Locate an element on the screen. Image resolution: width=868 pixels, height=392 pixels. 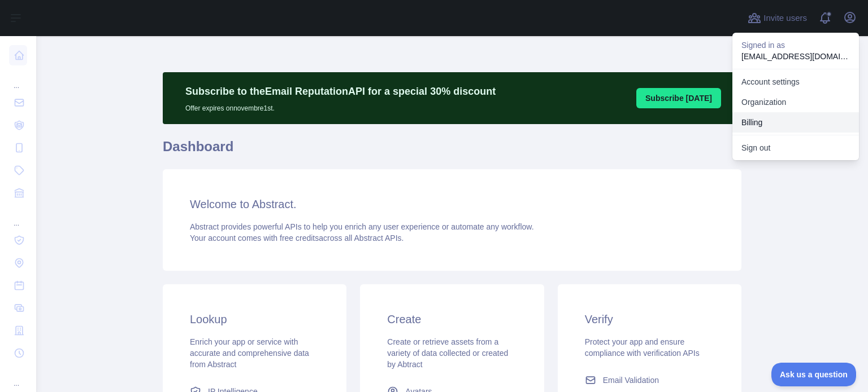
span: Your account comes with across all Abstract APIs. is located at coordinates (297, 238).